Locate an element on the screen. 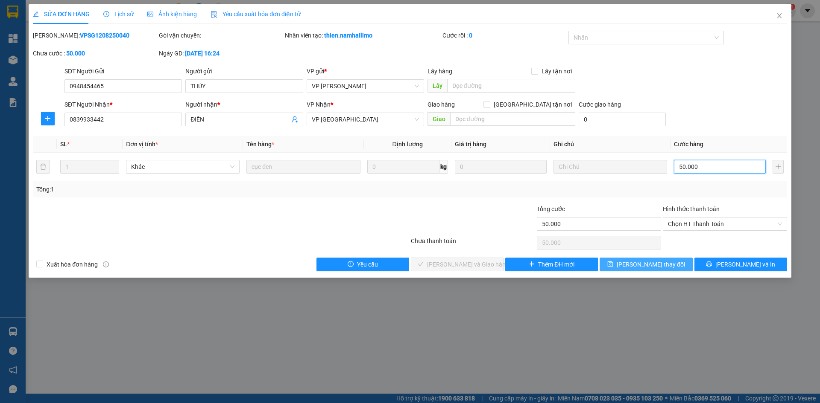 The height and width of the screenshot is (403, 820). span: SỬA ĐƠN HÀNG is located at coordinates (61, 14).